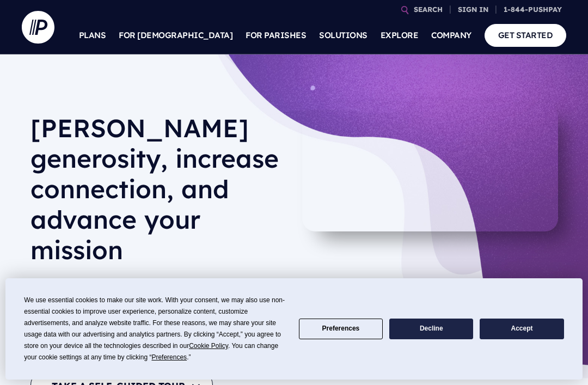 The height and width of the screenshot is (385, 588). I want to click on button: Preferences, so click(341, 329).